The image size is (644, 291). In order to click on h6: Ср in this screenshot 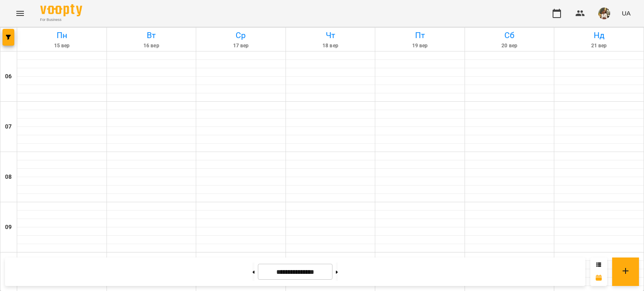, I will do `click(241, 35)`.